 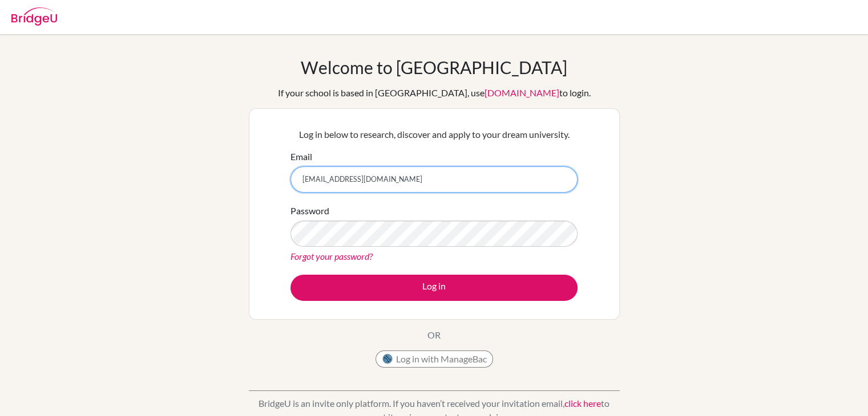 What do you see at coordinates (434, 359) in the screenshot?
I see `button: Log in with ManageBac` at bounding box center [434, 359].